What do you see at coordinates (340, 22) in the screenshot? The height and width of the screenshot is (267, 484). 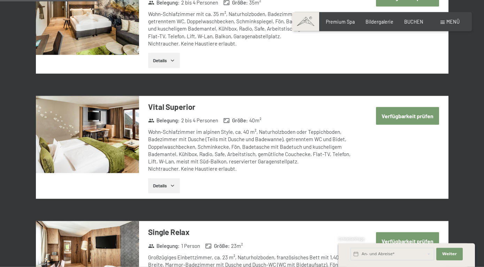 I see `span: Premium Spa` at bounding box center [340, 22].